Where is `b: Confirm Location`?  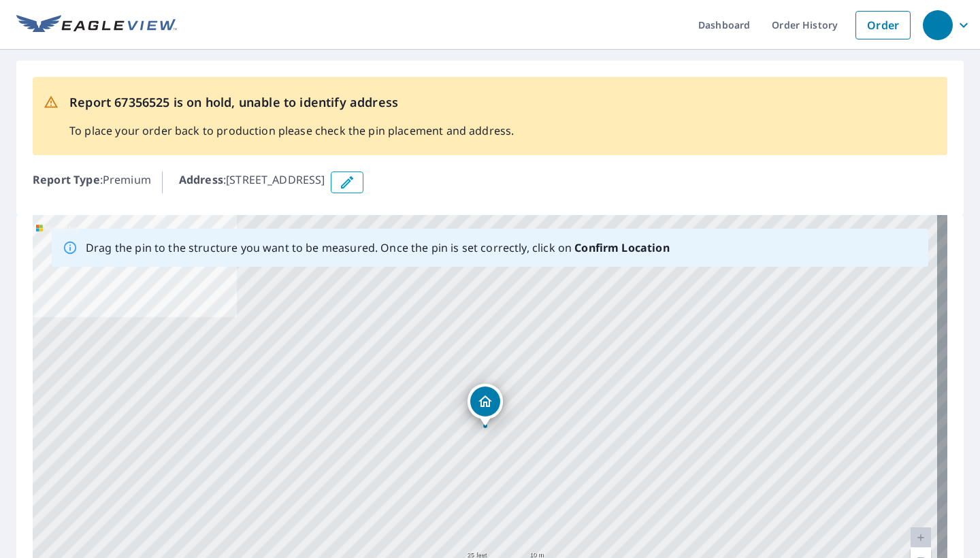
b: Confirm Location is located at coordinates (621, 247).